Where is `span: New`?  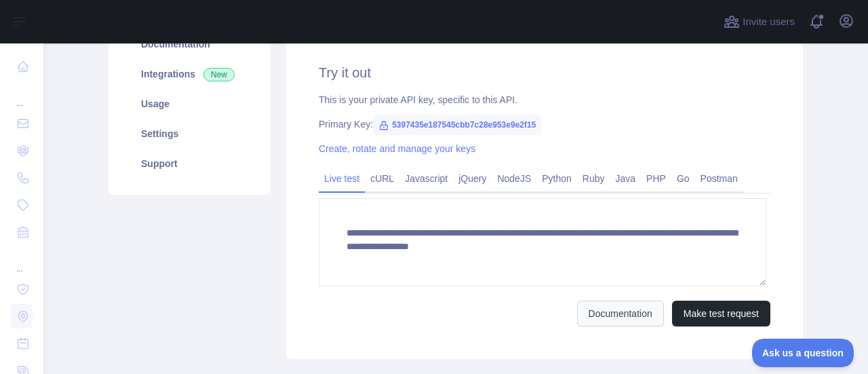
span: New is located at coordinates (219, 75).